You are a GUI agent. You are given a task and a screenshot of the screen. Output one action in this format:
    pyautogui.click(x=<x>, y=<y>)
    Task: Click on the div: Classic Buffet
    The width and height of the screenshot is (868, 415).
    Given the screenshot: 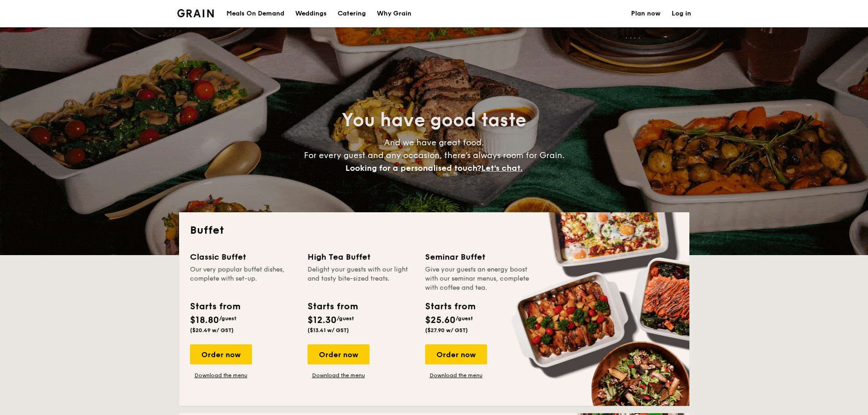 What is the action you would take?
    pyautogui.click(x=244, y=257)
    